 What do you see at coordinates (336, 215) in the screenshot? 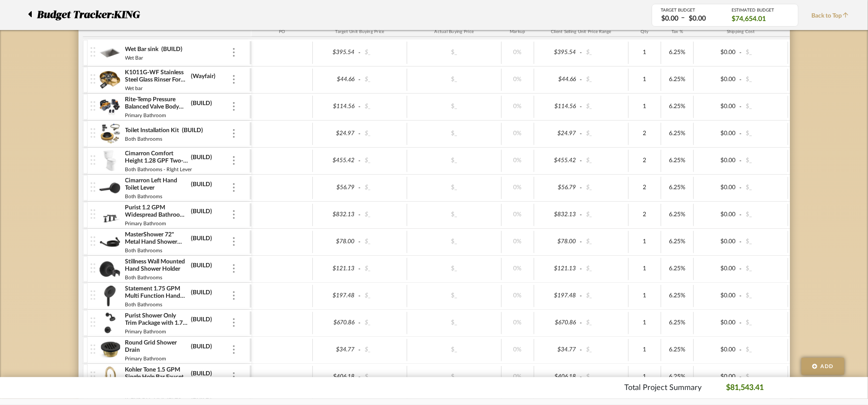
I see `div: $832.13` at bounding box center [336, 215].